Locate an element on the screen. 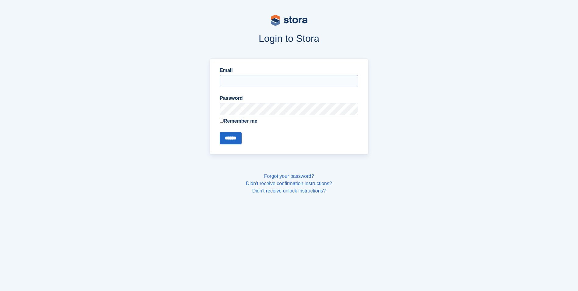 Image resolution: width=578 pixels, height=291 pixels. img: stora-logo-53a41332b3708ae10de48c4981b4e9114cc0af31d8433b30ea865607fb682f29.svg is located at coordinates (289, 20).